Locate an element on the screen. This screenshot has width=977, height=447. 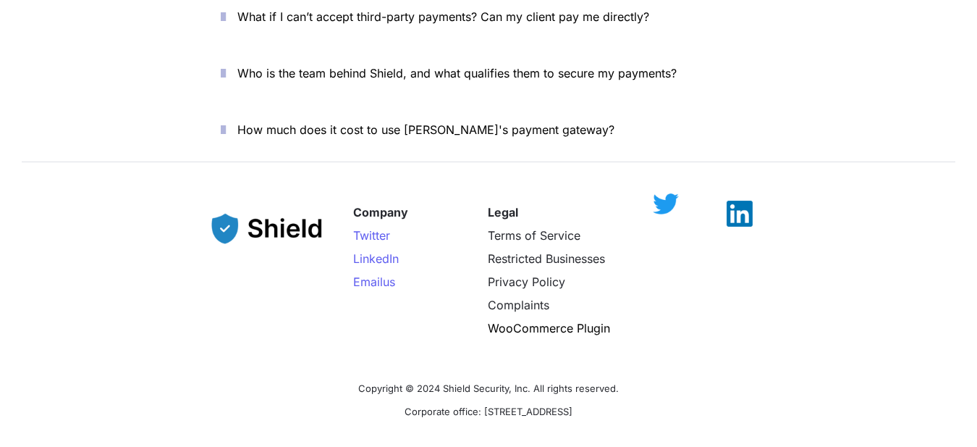
span: Privacy Policy is located at coordinates (526, 282).